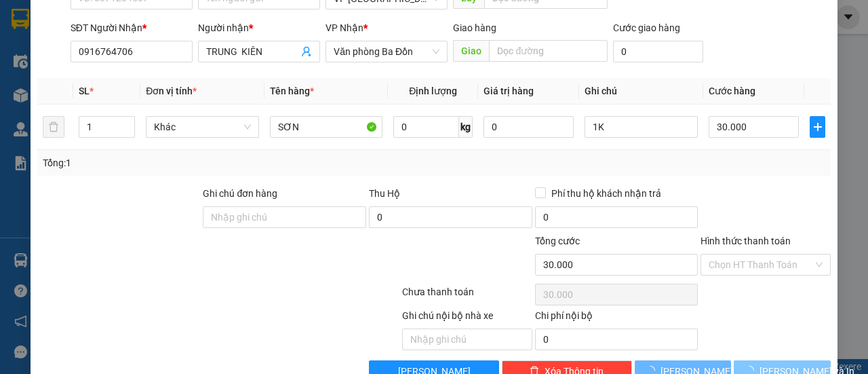 This screenshot has width=868, height=374. I want to click on div: Tổng: 1, so click(189, 163).